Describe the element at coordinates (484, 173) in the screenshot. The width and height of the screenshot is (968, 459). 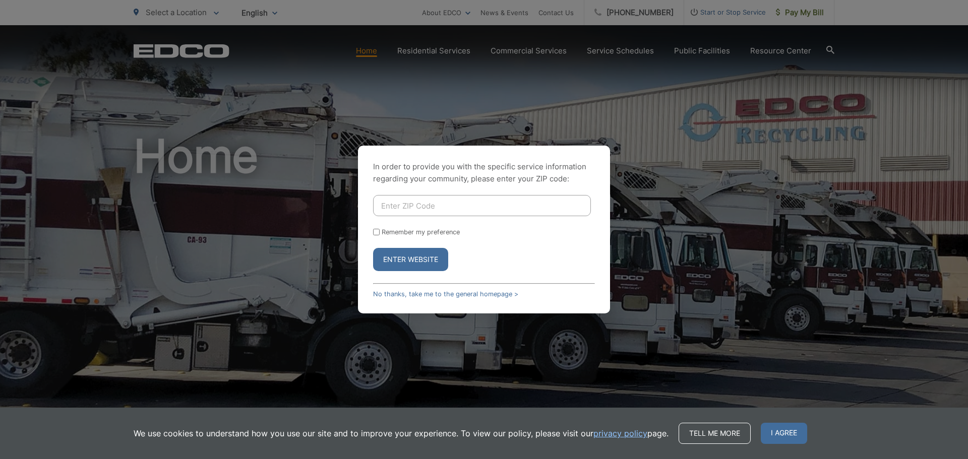
I see `p: In order to provide you with the specific service information regarding your community, please en...` at that location.